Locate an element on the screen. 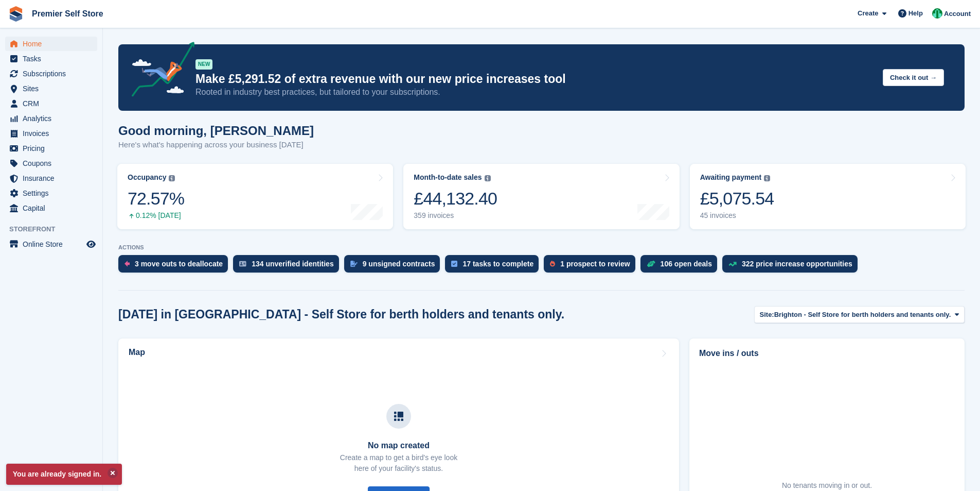  div: Awaiting payment is located at coordinates (731, 177).